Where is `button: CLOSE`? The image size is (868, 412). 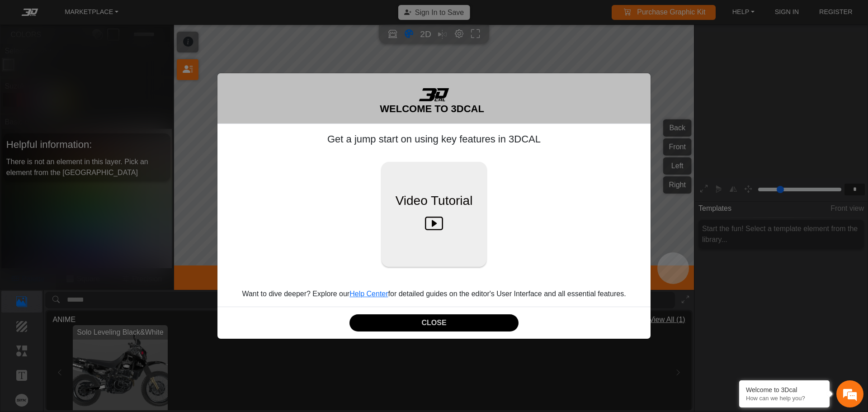 button: CLOSE is located at coordinates (434, 323).